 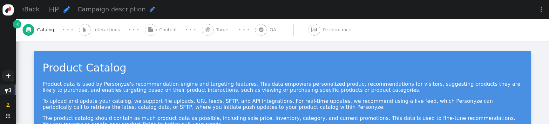 I want to click on a:  Interactions · · ·, so click(x=112, y=30).